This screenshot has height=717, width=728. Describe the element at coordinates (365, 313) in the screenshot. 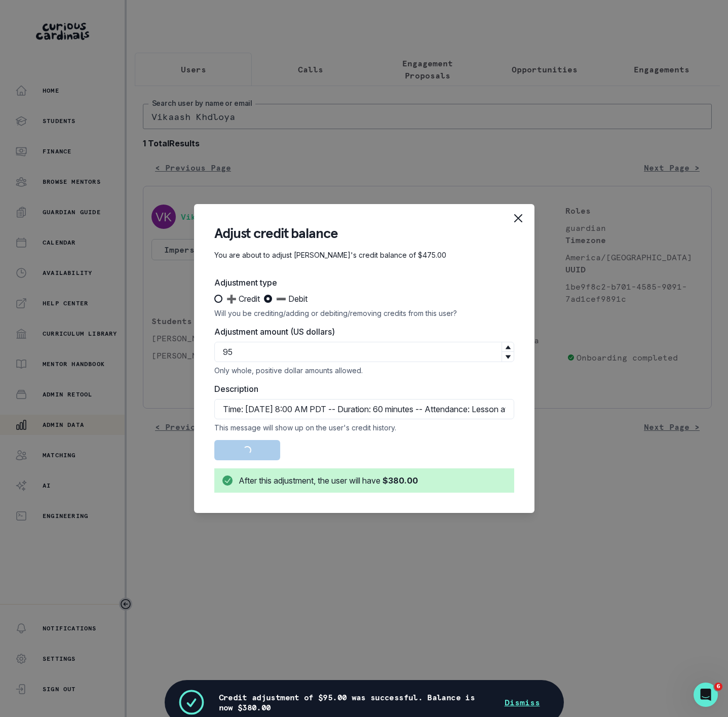

I see `div: Will you be crediting/adding or debiting/removing credits from this user?` at that location.